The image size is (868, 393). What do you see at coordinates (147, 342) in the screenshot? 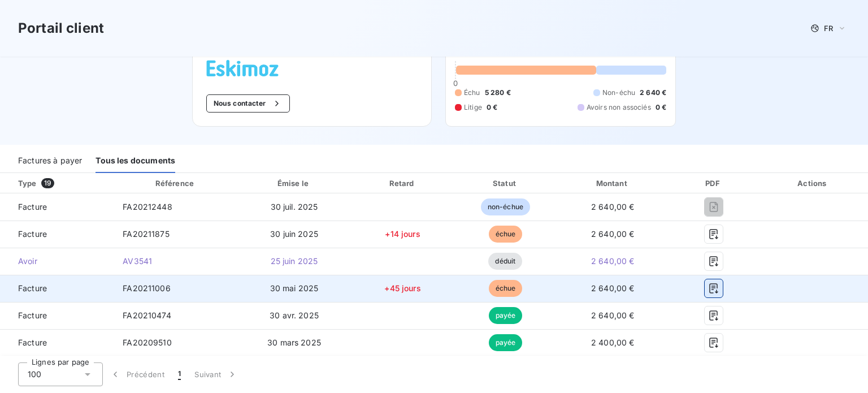
I see `span: FA20209510` at bounding box center [147, 342].